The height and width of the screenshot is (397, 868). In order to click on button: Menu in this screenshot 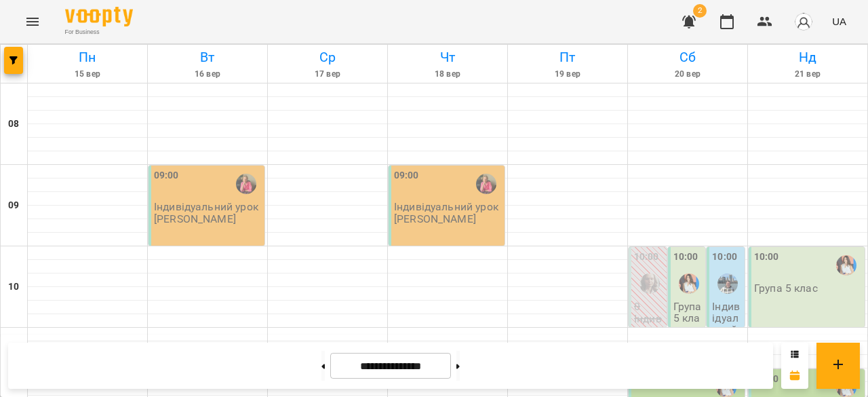, I will do `click(33, 21)`.